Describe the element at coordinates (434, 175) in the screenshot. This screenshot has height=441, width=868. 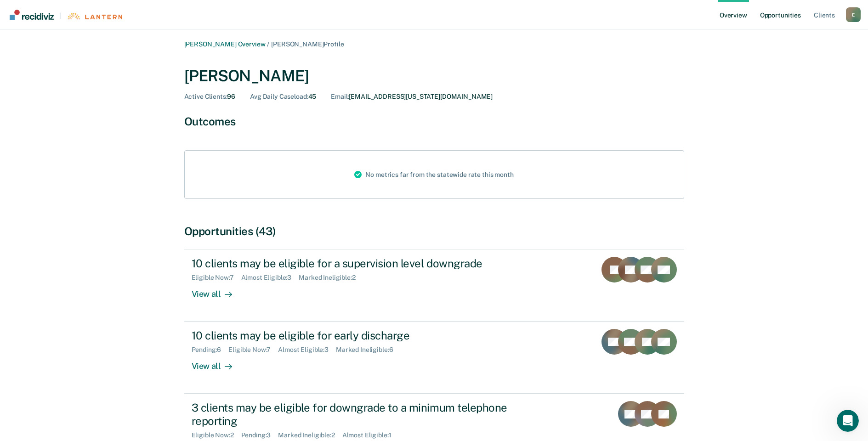
I see `div: No metrics far from the statewide rate this month` at that location.